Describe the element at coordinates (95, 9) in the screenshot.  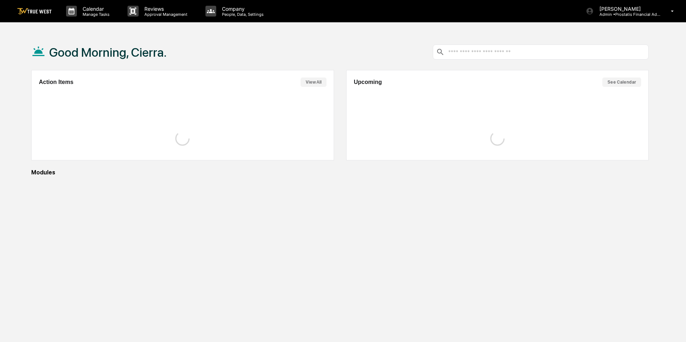
I see `p: Calendar` at that location.